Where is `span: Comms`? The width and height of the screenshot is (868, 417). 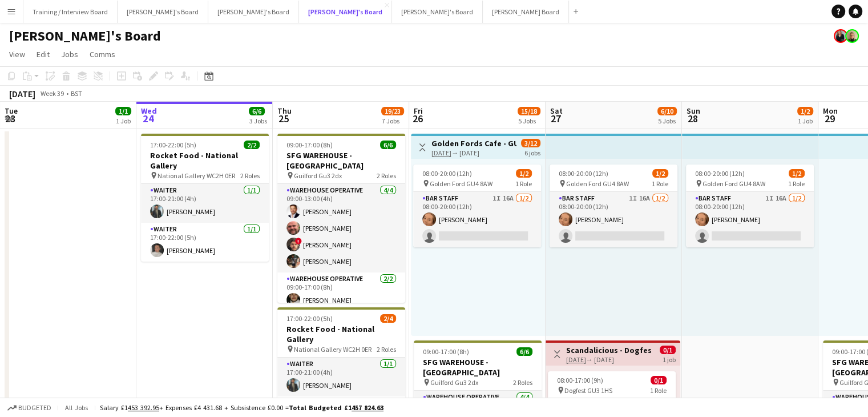 span: Comms is located at coordinates (102, 54).